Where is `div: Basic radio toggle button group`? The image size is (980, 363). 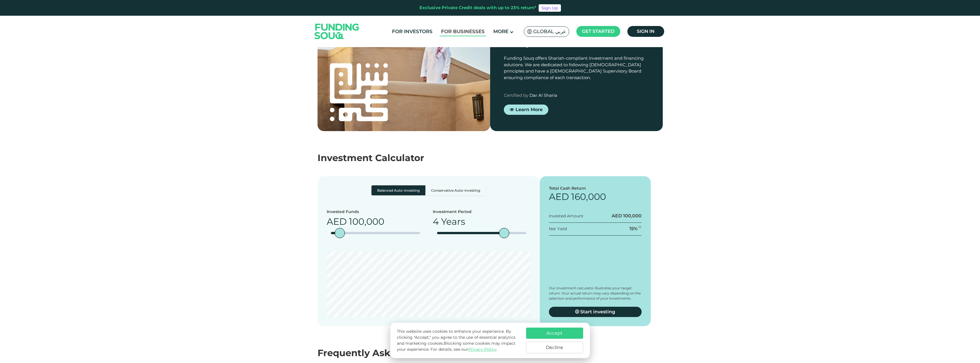
div: Basic radio toggle button group is located at coordinates (428, 190).